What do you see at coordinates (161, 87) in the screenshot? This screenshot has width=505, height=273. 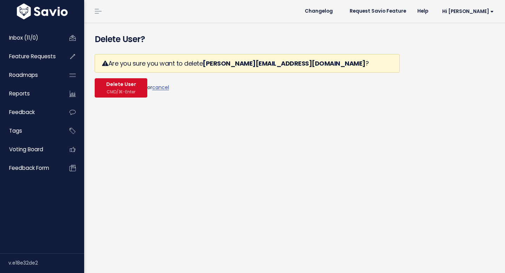 I see `a: cancel` at bounding box center [161, 87].